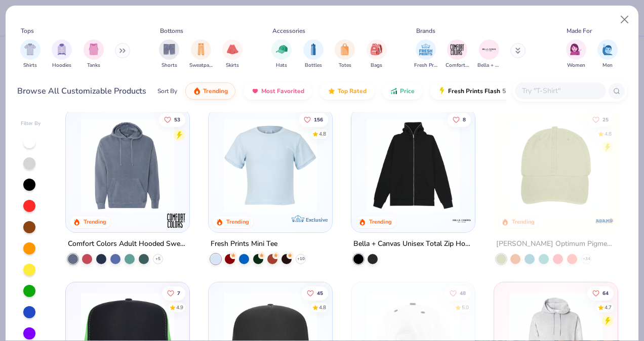 The height and width of the screenshot is (341, 644). Describe the element at coordinates (606, 120) in the screenshot. I see `span: 25` at that location.